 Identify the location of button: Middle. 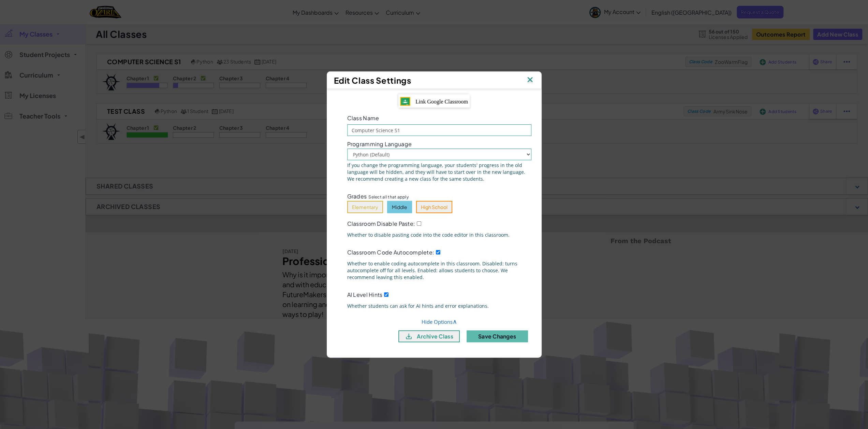
(399, 207).